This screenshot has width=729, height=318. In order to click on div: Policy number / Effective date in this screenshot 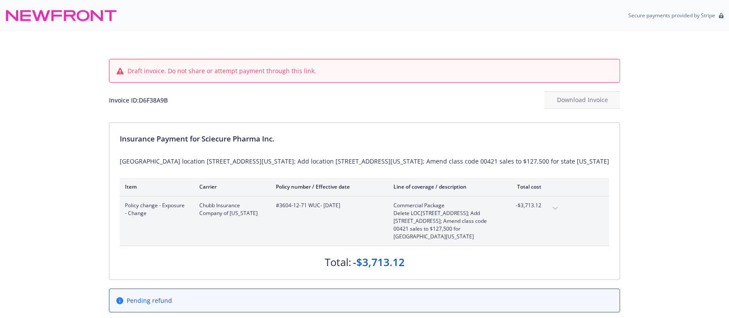, I will do `click(328, 186)`.